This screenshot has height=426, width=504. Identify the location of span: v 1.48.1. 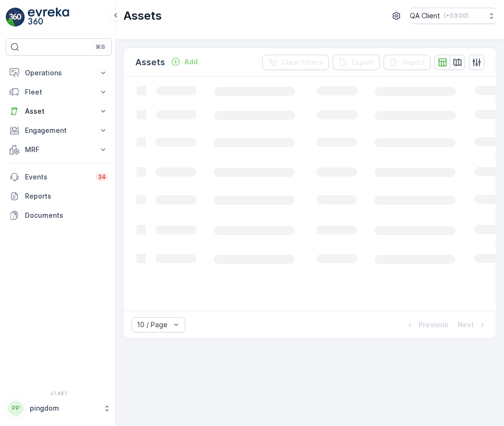
(58, 393).